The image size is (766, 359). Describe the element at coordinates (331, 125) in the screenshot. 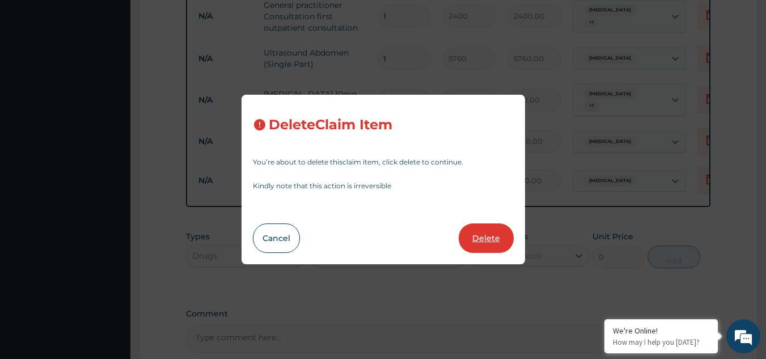

I see `h3: Delete Claim Item` at that location.